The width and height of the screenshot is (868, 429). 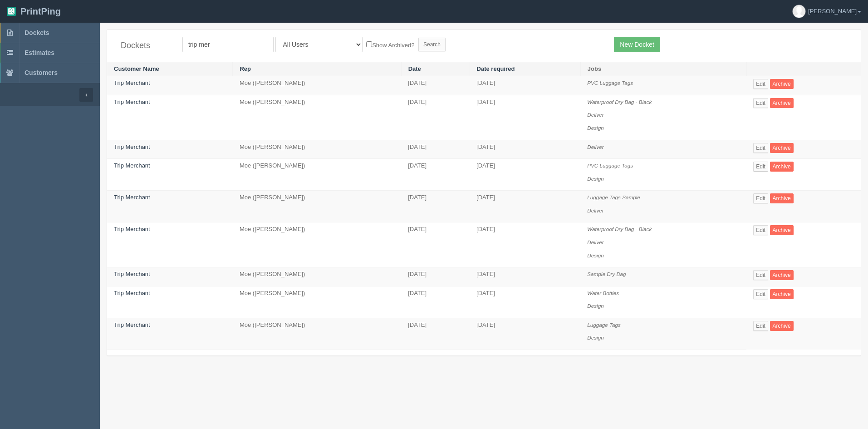 What do you see at coordinates (432, 44) in the screenshot?
I see `input: Search` at bounding box center [432, 44].